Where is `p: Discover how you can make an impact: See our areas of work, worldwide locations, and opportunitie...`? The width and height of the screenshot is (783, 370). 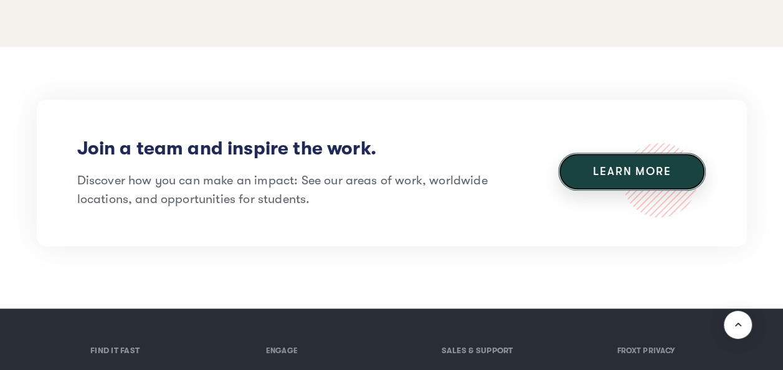 p: Discover how you can make an impact: See our areas of work, worldwide locations, and opportunitie... is located at coordinates (284, 190).